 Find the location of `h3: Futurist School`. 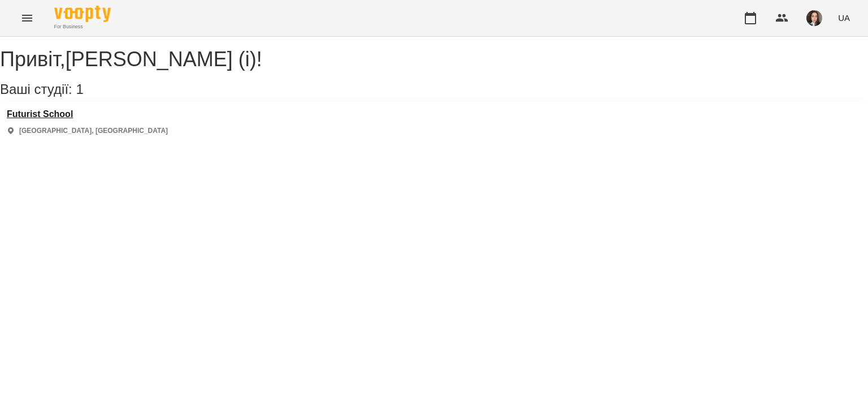

h3: Futurist School is located at coordinates (87, 114).